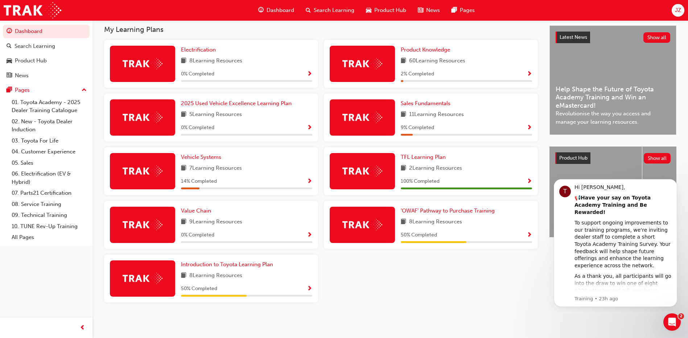 The image size is (688, 338). What do you see at coordinates (423, 157) in the screenshot?
I see `span: TFL Learning Plan` at bounding box center [423, 157].